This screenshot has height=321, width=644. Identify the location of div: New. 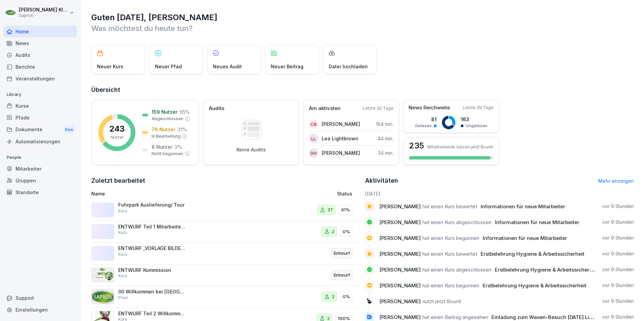
(69, 130).